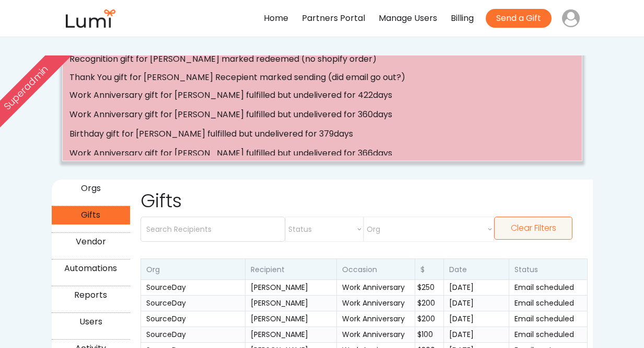 The width and height of the screenshot is (644, 348). What do you see at coordinates (462, 18) in the screenshot?
I see `div: Billing` at bounding box center [462, 18].